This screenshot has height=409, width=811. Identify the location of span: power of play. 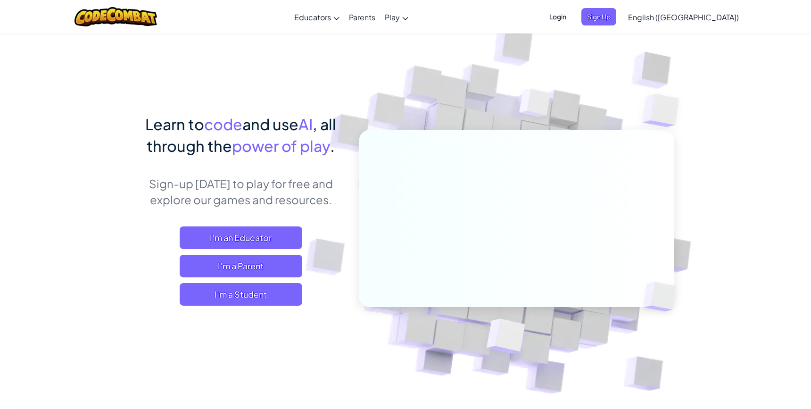
(281, 146).